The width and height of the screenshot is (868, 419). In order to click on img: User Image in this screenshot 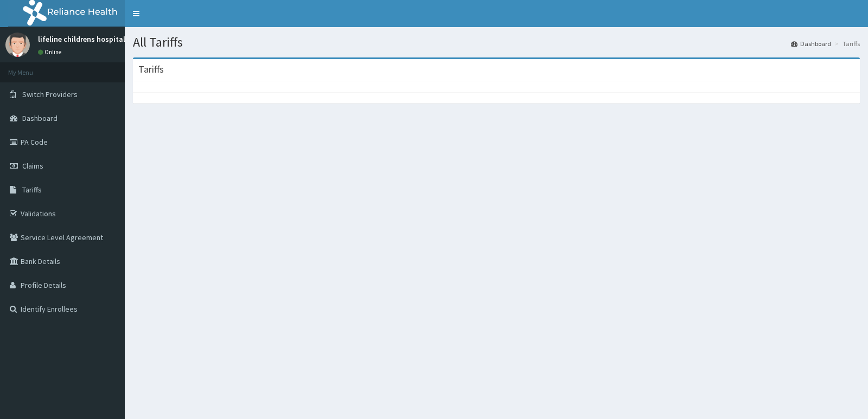, I will do `click(18, 45)`.